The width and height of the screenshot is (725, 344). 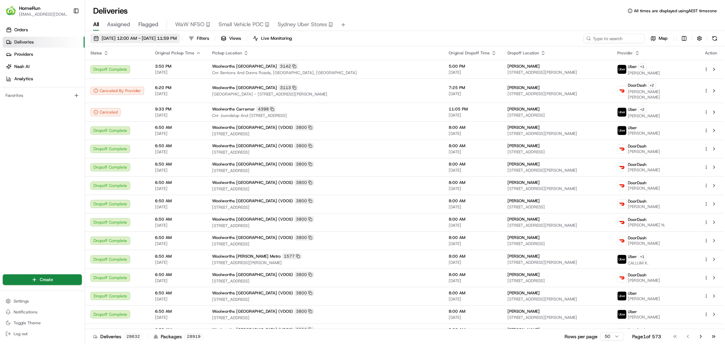 I want to click on button: Filters, so click(x=199, y=38).